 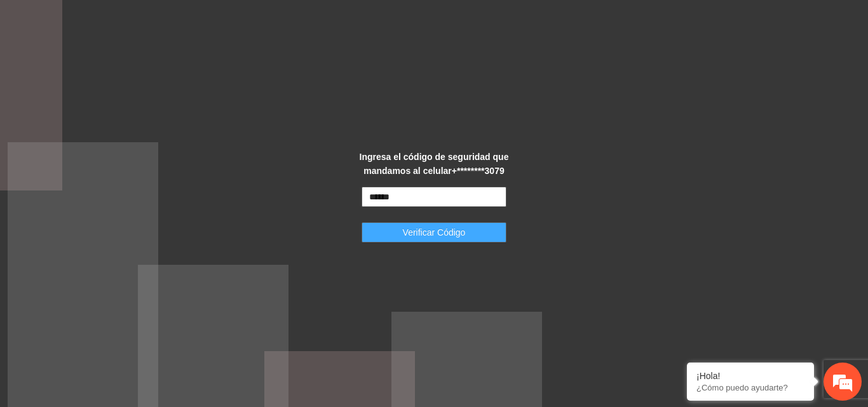 What do you see at coordinates (125, 197) in the screenshot?
I see `span: Estamos en línea.` at bounding box center [125, 197].